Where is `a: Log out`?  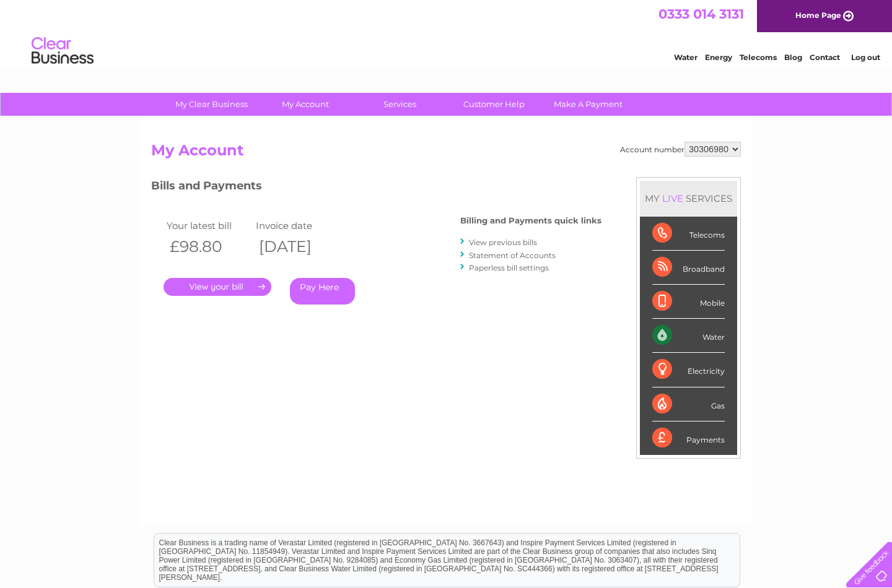 a: Log out is located at coordinates (865, 57).